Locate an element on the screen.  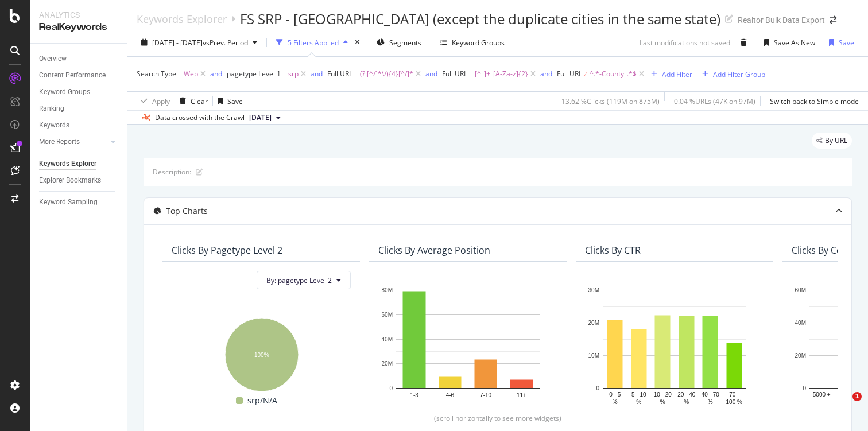
button: 5 Filters Applied is located at coordinates (312, 43).